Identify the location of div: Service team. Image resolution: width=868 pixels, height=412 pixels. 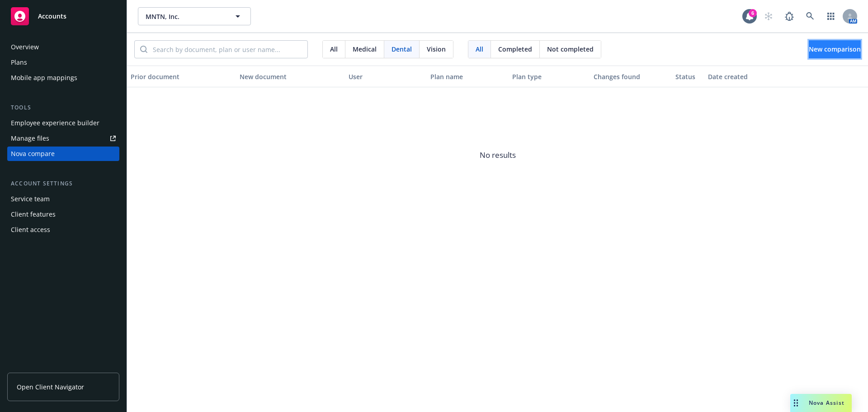
(31, 199).